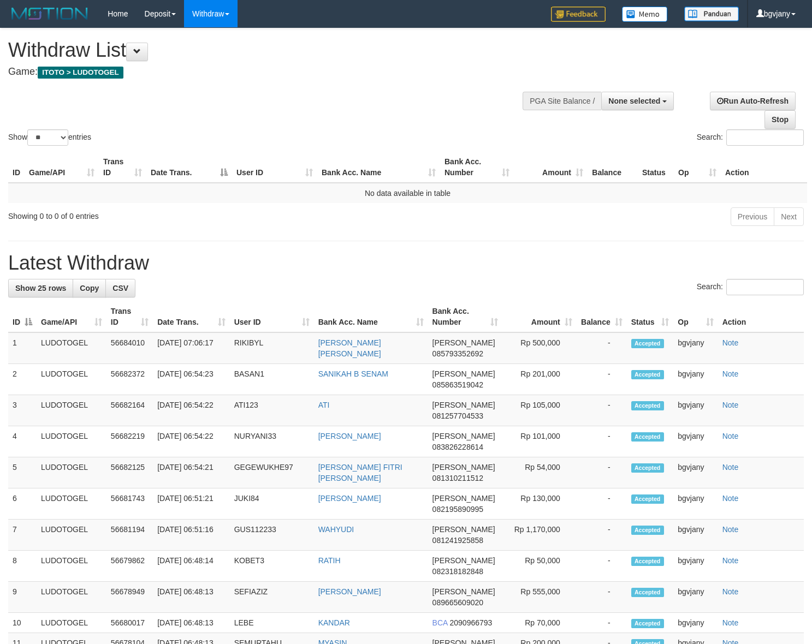 This screenshot has height=644, width=812. Describe the element at coordinates (122, 167) in the screenshot. I see `th: Trans ID: activate to sort column ascending` at that location.